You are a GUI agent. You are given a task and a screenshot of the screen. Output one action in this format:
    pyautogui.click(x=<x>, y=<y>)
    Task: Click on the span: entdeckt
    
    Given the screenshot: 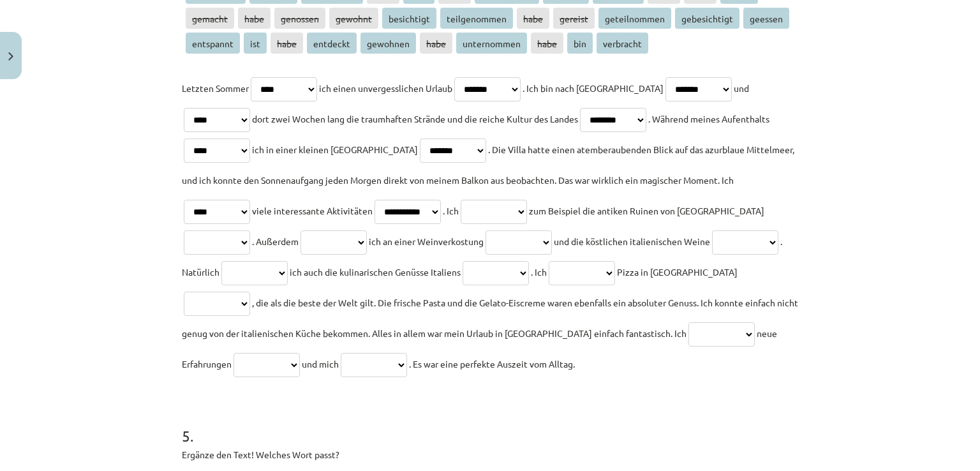 What is the action you would take?
    pyautogui.click(x=332, y=43)
    